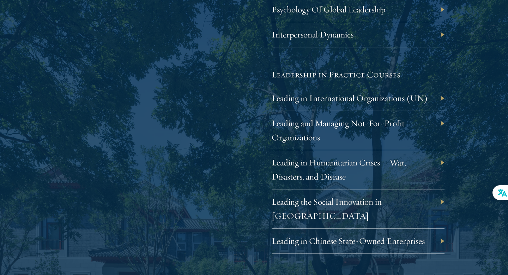 Image resolution: width=508 pixels, height=275 pixels. What do you see at coordinates (350, 98) in the screenshot?
I see `a: Leading in International Organizations (UN)` at bounding box center [350, 98].